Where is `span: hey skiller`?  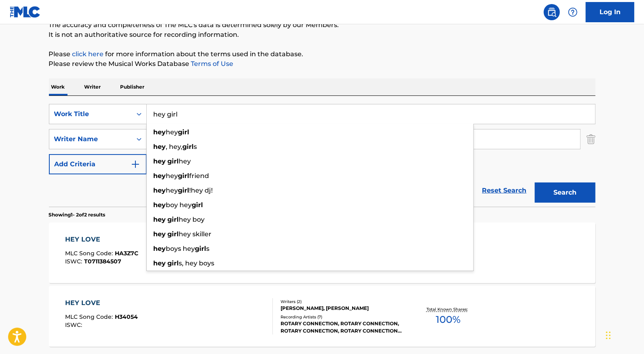
span: hey skiller is located at coordinates (195, 234).